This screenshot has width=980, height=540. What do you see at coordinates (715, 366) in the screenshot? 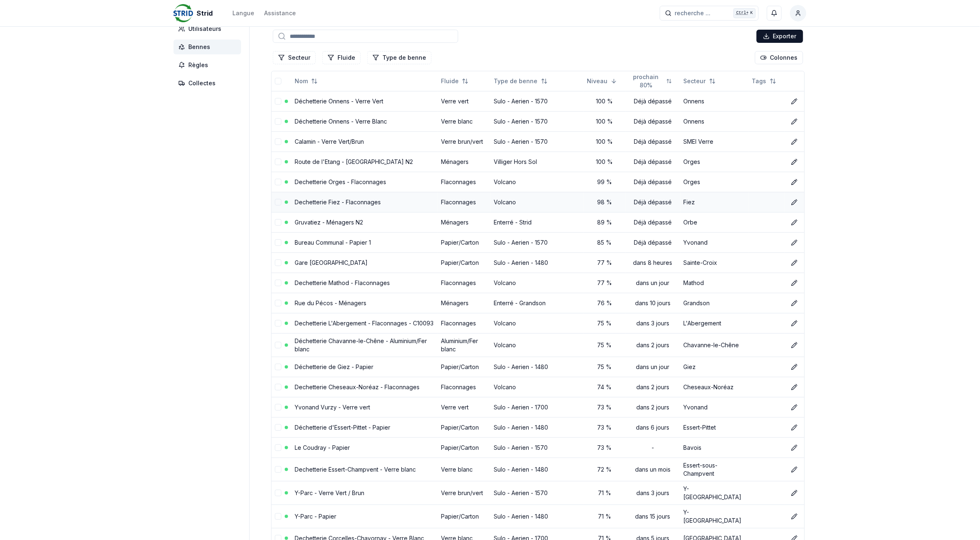
I see `td: Giez` at bounding box center [715, 366].